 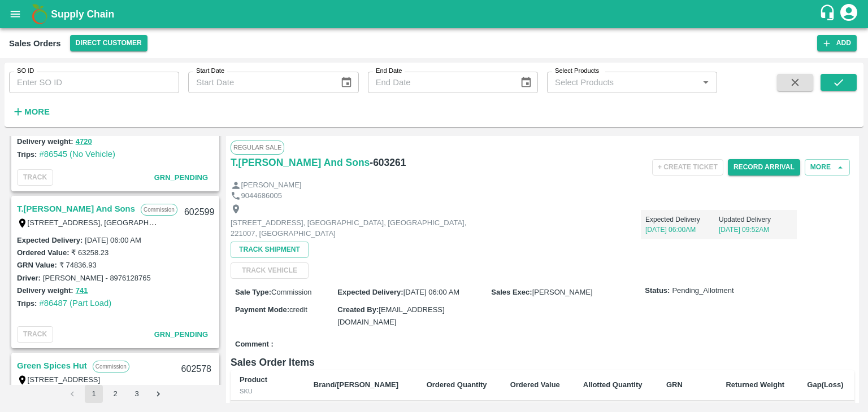 I want to click on label: ₹ 74836.93, so click(x=78, y=265).